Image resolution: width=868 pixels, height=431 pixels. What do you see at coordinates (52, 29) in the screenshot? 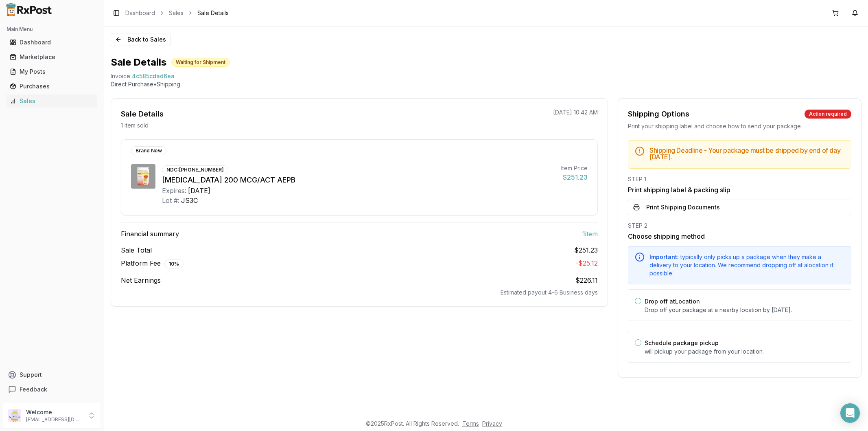
I see `h2: Main Menu` at bounding box center [52, 29].